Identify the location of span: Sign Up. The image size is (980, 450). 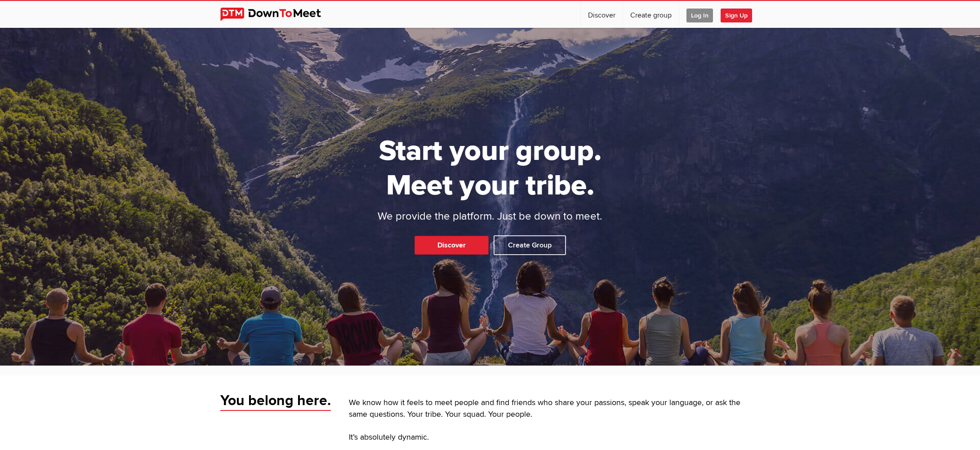
(736, 16).